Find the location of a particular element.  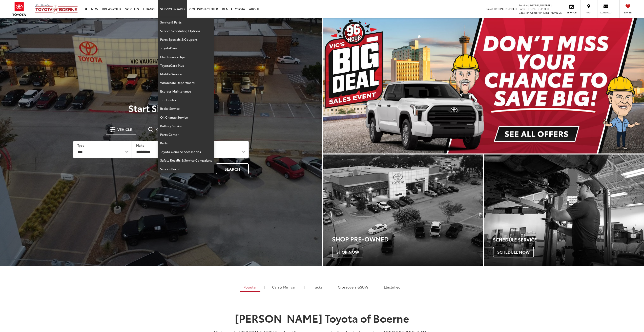

label: Make is located at coordinates (141, 145).